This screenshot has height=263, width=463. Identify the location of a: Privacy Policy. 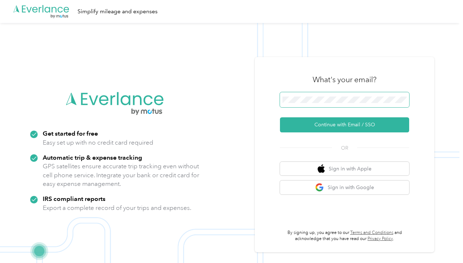
(380, 238).